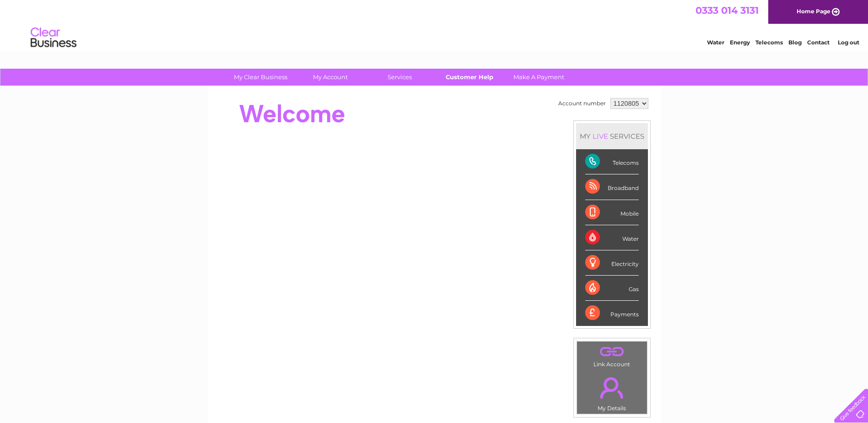 The height and width of the screenshot is (423, 868). Describe the element at coordinates (600, 136) in the screenshot. I see `div: LIVE` at that location.